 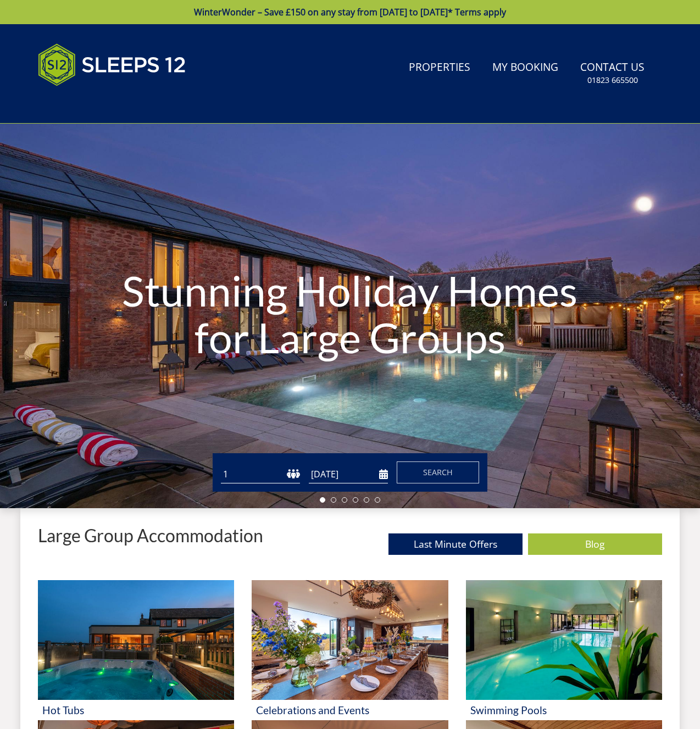 I want to click on small: 01823 665500, so click(x=613, y=80).